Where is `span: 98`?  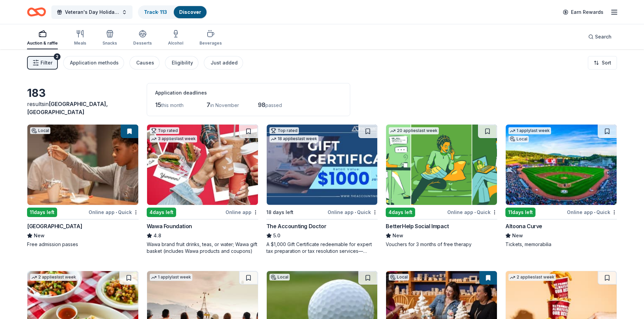 span: 98 is located at coordinates (262, 105).